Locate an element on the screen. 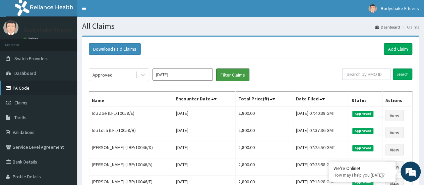  div: Chat with us now is located at coordinates (74, 42).